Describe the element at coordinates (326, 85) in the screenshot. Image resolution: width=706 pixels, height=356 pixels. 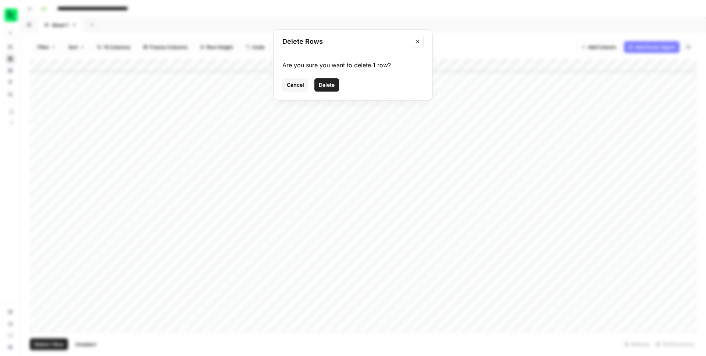
I see `button: Delete` at that location.